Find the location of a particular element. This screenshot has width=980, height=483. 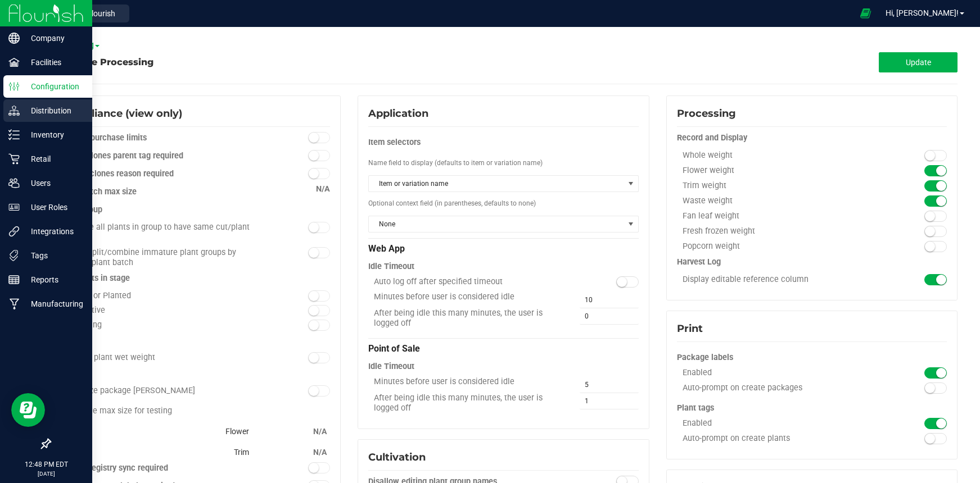

configuration-section-card: Application is located at coordinates (503, 349).